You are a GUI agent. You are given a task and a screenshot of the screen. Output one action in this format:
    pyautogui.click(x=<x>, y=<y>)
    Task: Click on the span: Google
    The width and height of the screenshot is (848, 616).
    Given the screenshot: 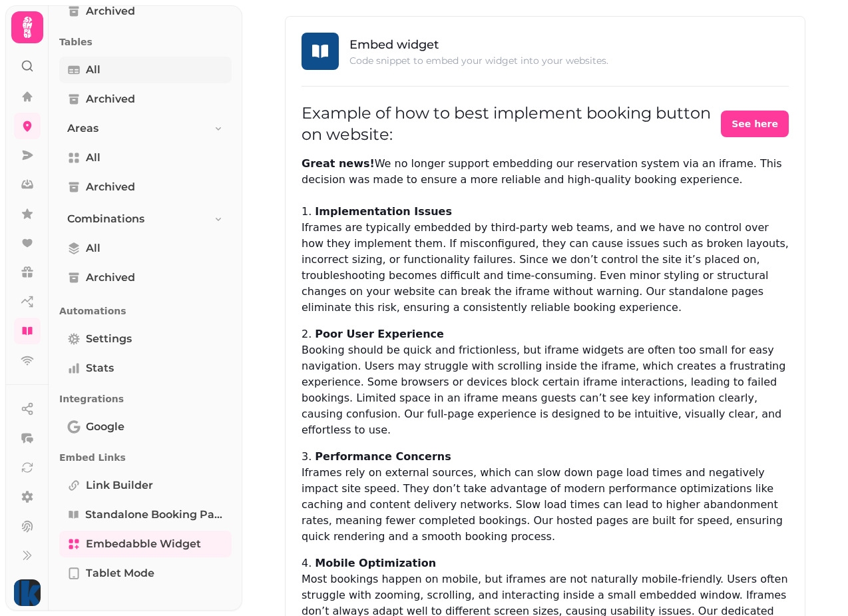 What is the action you would take?
    pyautogui.click(x=105, y=427)
    